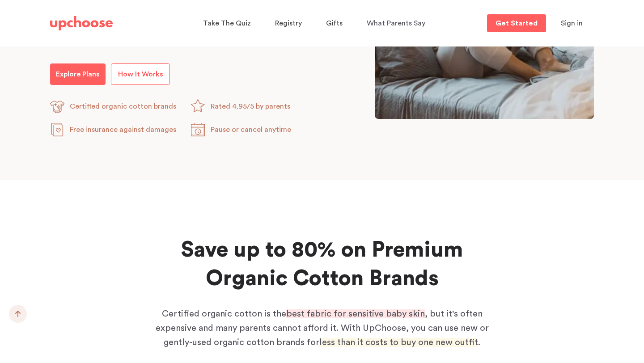 The height and width of the screenshot is (363, 644). What do you see at coordinates (250, 106) in the screenshot?
I see `span: Rated 4.95/5 by parents` at bounding box center [250, 106].